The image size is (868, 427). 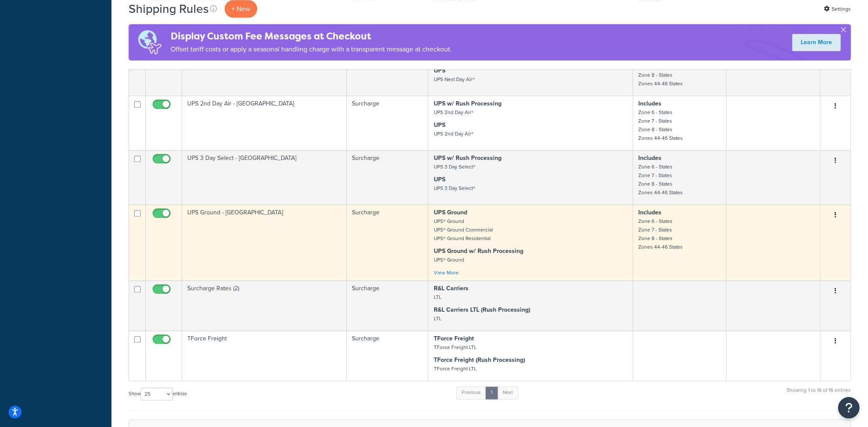 What do you see at coordinates (448, 260) in the screenshot?
I see `small: UPS® Ground` at bounding box center [448, 260].